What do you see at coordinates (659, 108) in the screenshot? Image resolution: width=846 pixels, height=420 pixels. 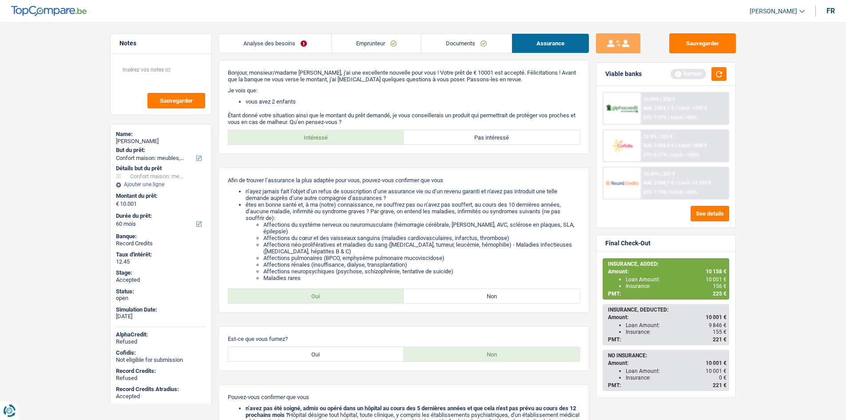 I see `span: NAI: 2 854,1 €` at bounding box center [659, 108].